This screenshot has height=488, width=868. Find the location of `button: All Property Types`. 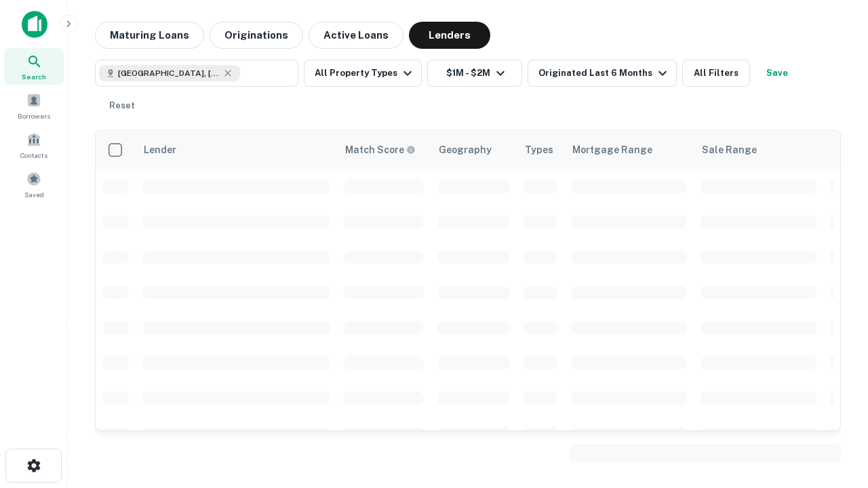

button: All Property Types is located at coordinates (362, 73).